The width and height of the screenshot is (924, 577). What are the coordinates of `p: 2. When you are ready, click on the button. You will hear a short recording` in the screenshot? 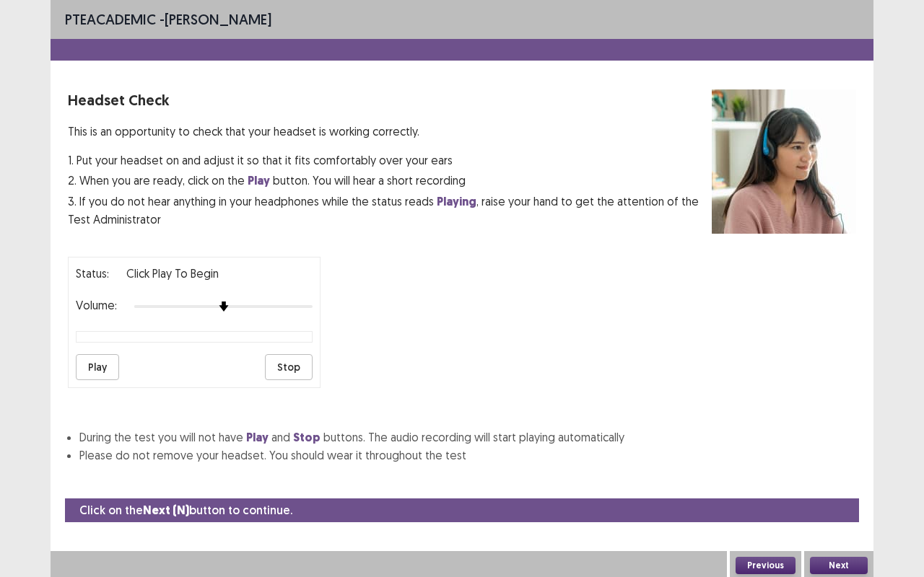 It's located at (389, 180).